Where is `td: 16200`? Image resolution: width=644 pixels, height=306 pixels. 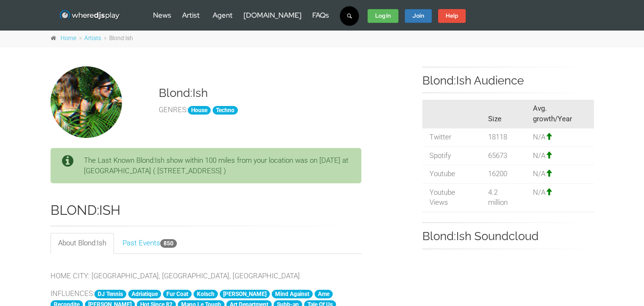 td: 16200 is located at coordinates (503, 174).